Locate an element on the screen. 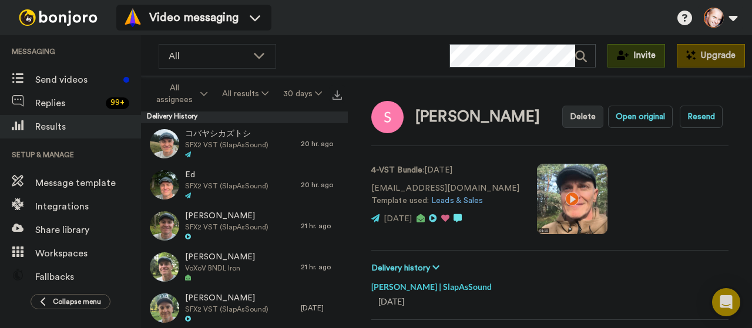  button: 30 days is located at coordinates (302, 94).